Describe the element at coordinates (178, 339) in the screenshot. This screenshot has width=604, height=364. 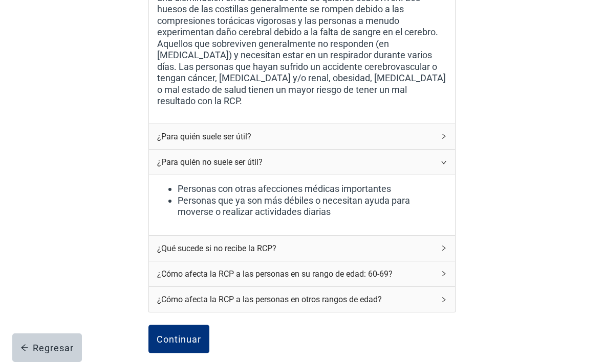
I see `button: Continuar` at that location.